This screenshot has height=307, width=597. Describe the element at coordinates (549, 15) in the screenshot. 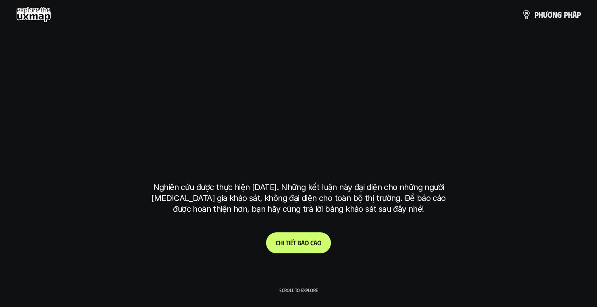

I see `span: ơ` at that location.